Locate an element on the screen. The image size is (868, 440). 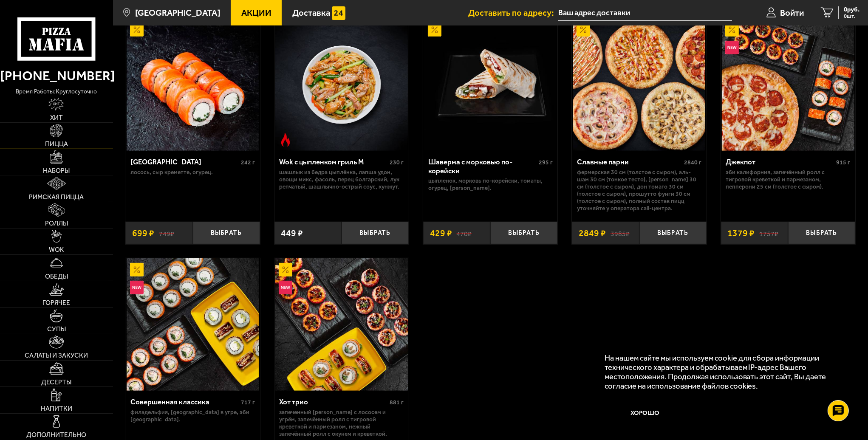
img: Острое блюдо is located at coordinates (285, 140).